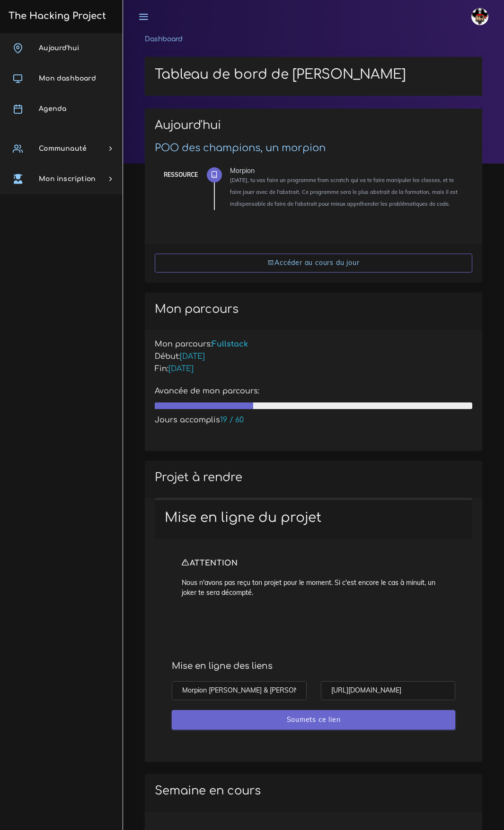 The image size is (504, 830). Describe the element at coordinates (67, 78) in the screenshot. I see `span: Mon dashboard` at that location.